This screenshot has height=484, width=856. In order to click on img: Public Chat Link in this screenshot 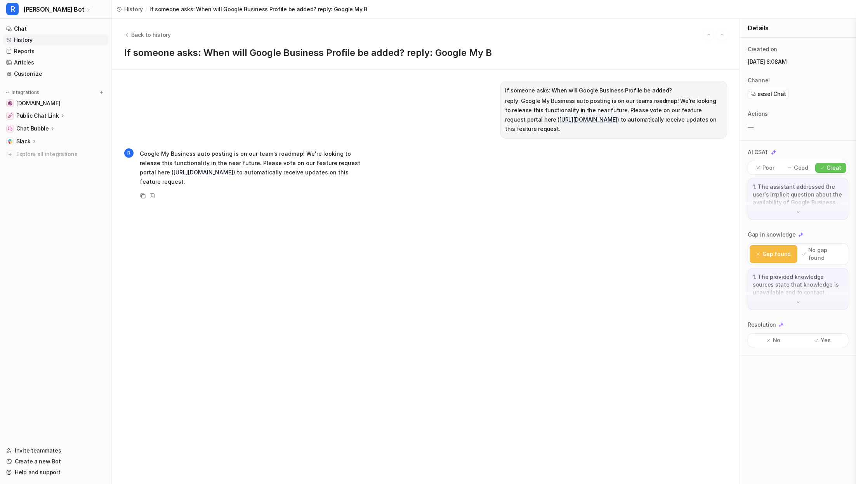, I will do `click(10, 116)`.